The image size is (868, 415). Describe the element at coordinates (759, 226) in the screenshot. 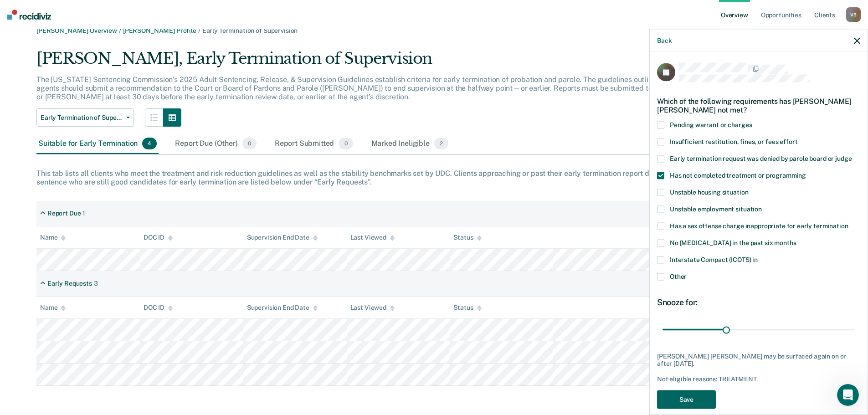

I see `span: Has a sex offense charge inappropriate for early termination` at that location.